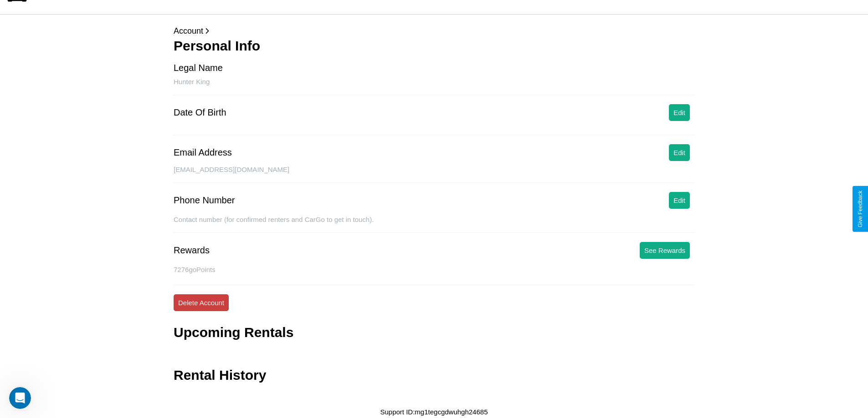  What do you see at coordinates (860, 209) in the screenshot?
I see `div: Give Feedback` at bounding box center [860, 209].